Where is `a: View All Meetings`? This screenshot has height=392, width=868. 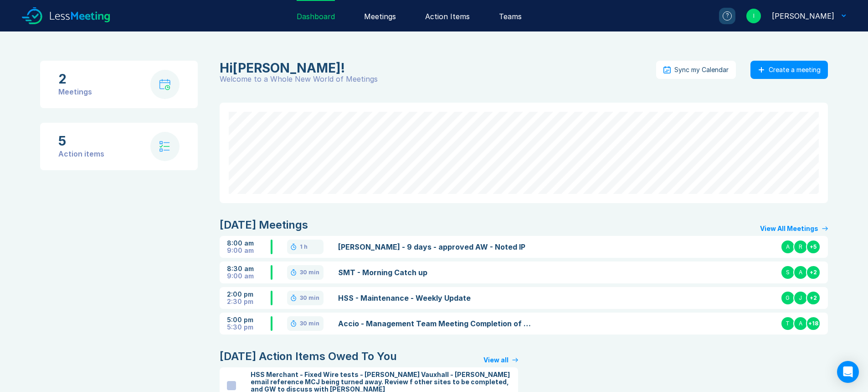
a: View All Meetings is located at coordinates (794, 229).